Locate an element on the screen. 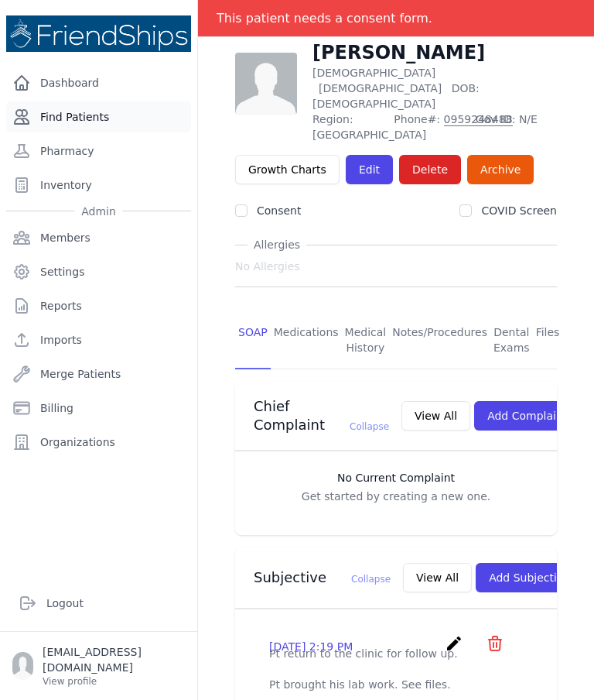  i: create is located at coordinates (454, 643).